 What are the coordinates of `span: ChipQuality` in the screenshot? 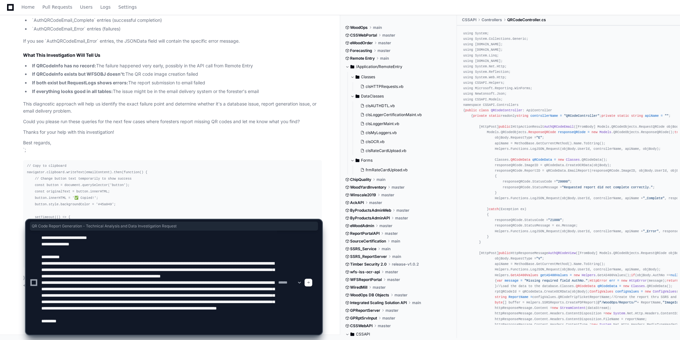 It's located at (361, 180).